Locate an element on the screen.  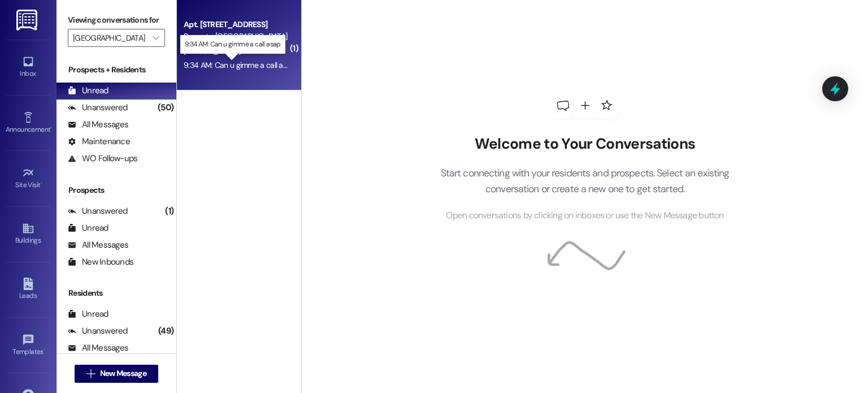
a: Buildings is located at coordinates (28, 234).